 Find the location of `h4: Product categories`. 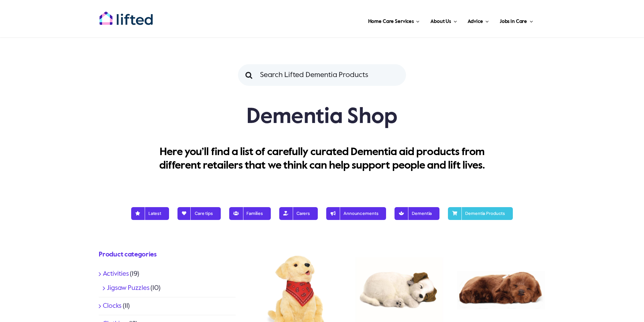

h4: Product categories is located at coordinates (167, 255).